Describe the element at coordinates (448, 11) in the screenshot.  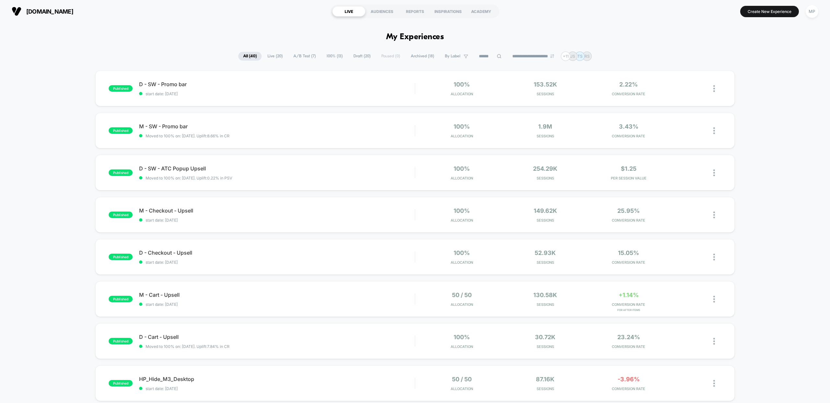
I see `div: INSPIRATIONS` at that location.